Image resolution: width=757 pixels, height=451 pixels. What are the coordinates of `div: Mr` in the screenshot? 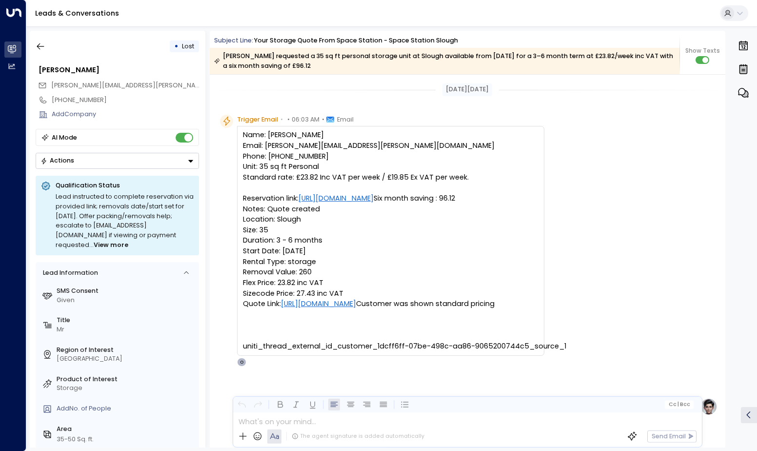 It's located at (126, 329).